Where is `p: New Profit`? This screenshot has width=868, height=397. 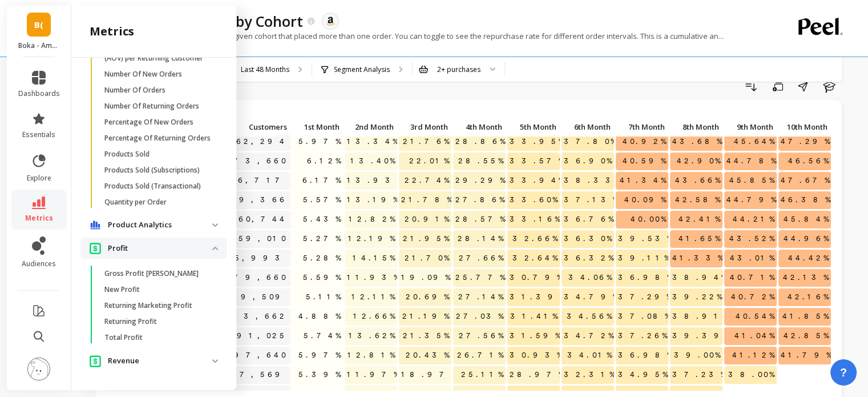
p: New Profit is located at coordinates (122, 289).